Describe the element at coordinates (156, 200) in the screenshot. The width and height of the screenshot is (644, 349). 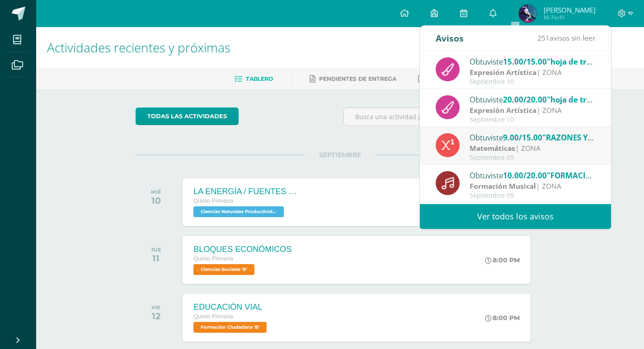
I see `div: 10` at that location.